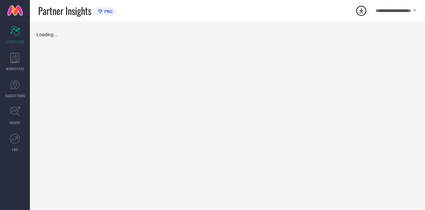 The image size is (425, 210). I want to click on span: PRO, so click(108, 11).